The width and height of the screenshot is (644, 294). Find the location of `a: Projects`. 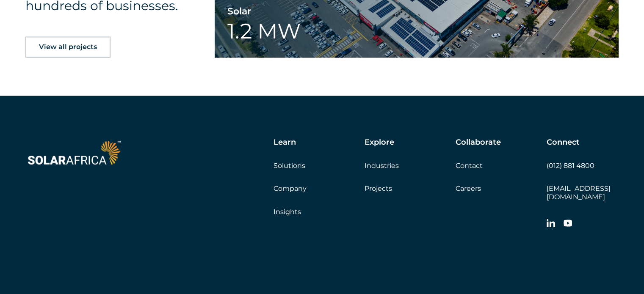

a: Projects is located at coordinates (378, 188).